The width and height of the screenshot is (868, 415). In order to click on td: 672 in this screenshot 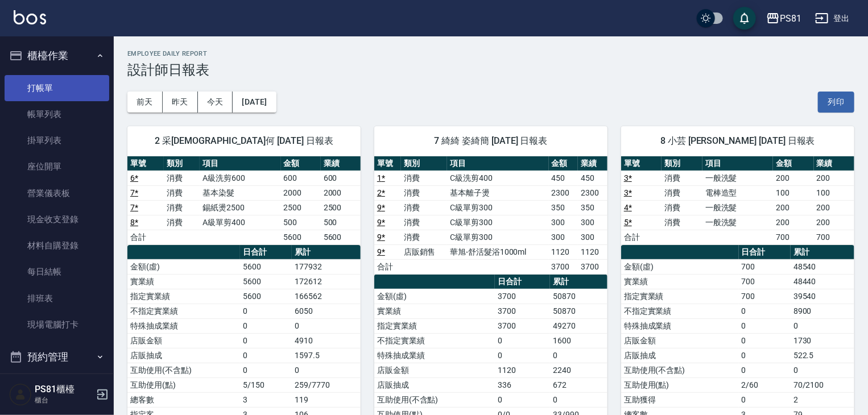, I will do `click(578, 384)`.